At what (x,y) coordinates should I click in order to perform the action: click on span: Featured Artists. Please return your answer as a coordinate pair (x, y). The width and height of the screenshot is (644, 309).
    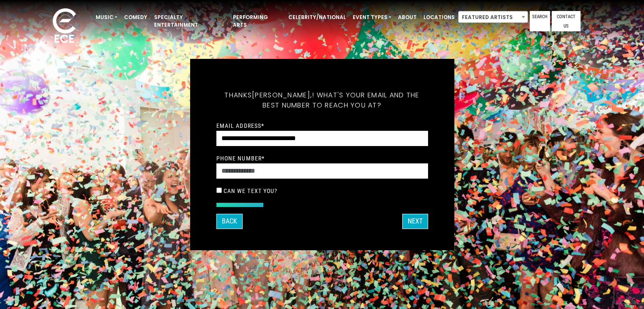
    Looking at the image, I should click on (493, 17).